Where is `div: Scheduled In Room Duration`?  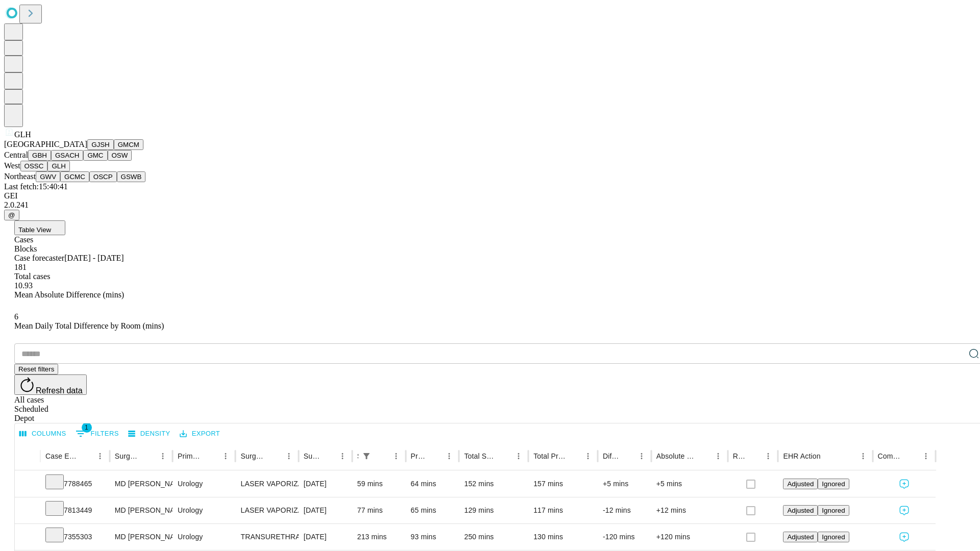
div: Scheduled In Room Duration is located at coordinates (358, 456).